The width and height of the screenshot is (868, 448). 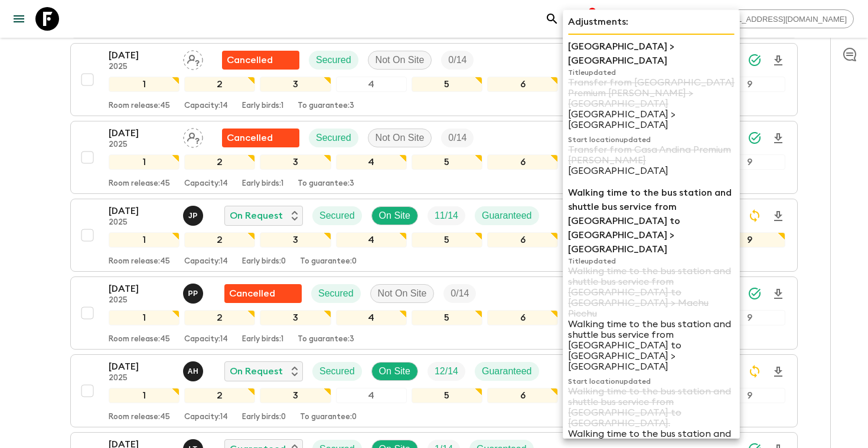 What do you see at coordinates (552, 19) in the screenshot?
I see `button: search adventures` at bounding box center [552, 19].